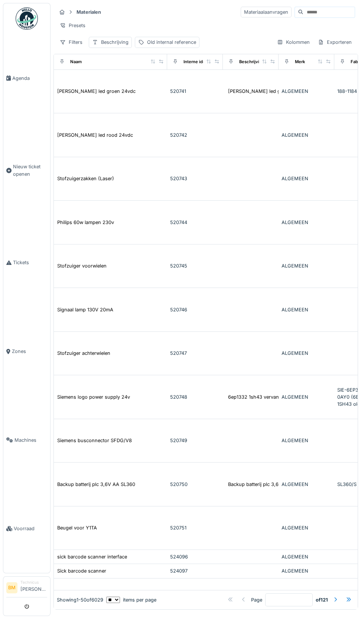 This screenshot has width=364, height=619. What do you see at coordinates (76, 62) in the screenshot?
I see `div: Naam` at bounding box center [76, 62].